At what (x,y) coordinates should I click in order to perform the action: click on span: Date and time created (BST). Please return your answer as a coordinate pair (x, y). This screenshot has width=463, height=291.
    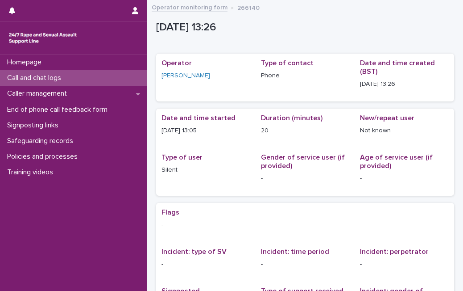
    Looking at the image, I should click on (398, 67).